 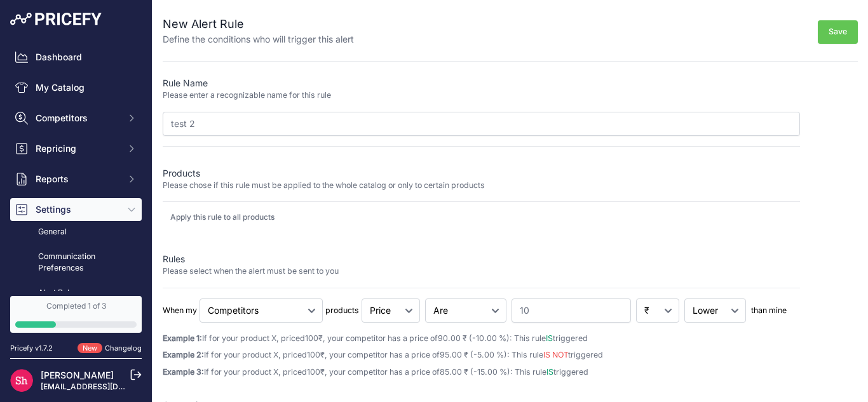 What do you see at coordinates (31, 348) in the screenshot?
I see `div: Pricefy v1.7.2` at bounding box center [31, 348].